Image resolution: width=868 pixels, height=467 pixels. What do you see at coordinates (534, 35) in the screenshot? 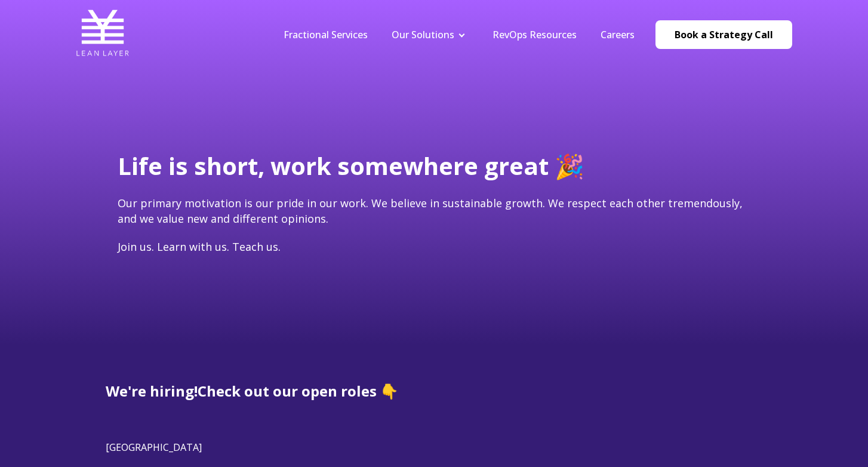
I see `a: RevOps Resources` at bounding box center [534, 35].